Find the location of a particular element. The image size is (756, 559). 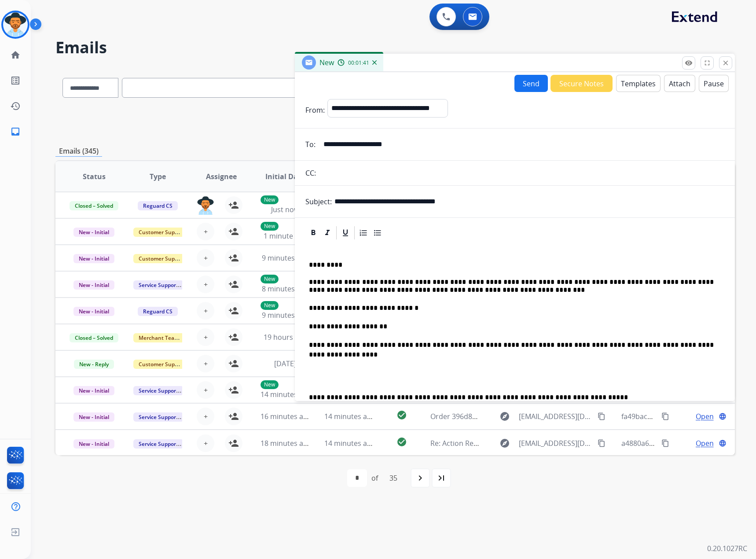

h2: Emails is located at coordinates (395, 48).